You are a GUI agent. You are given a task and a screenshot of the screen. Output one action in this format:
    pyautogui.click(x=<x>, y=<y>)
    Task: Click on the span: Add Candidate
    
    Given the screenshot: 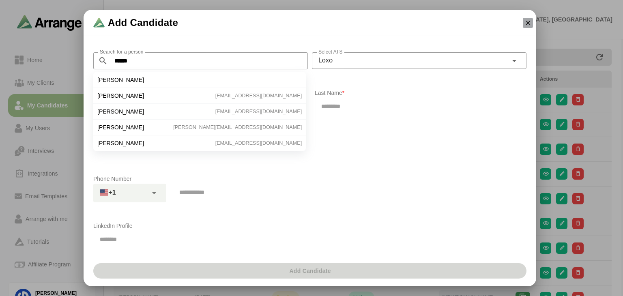 What is the action you would take?
    pyautogui.click(x=143, y=23)
    